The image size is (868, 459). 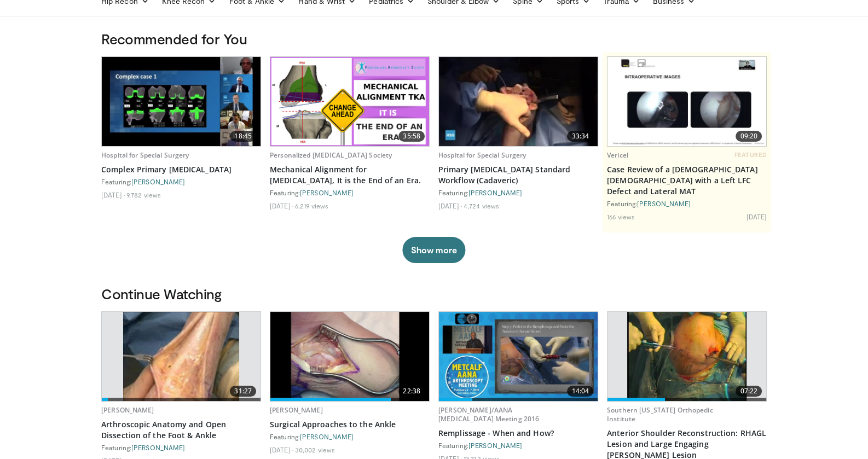 What do you see at coordinates (311, 206) in the screenshot?
I see `li: 6,219 views` at bounding box center [311, 206].